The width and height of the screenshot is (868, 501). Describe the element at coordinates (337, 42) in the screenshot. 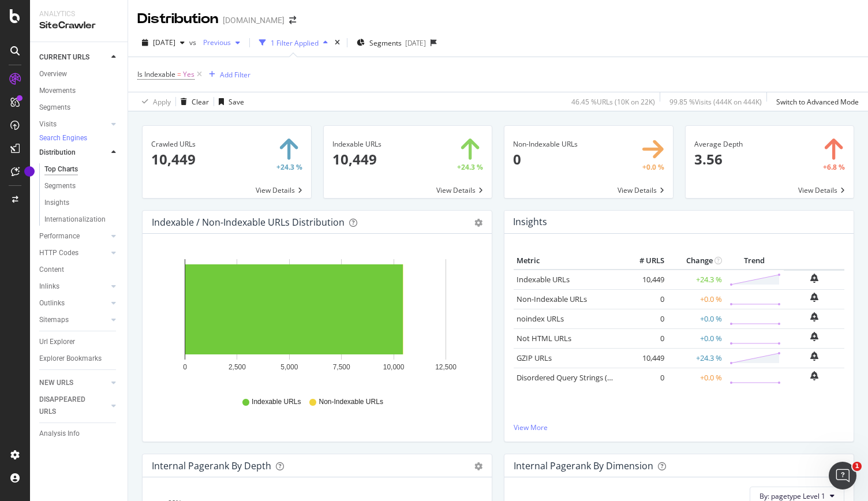

I see `div: times` at that location.